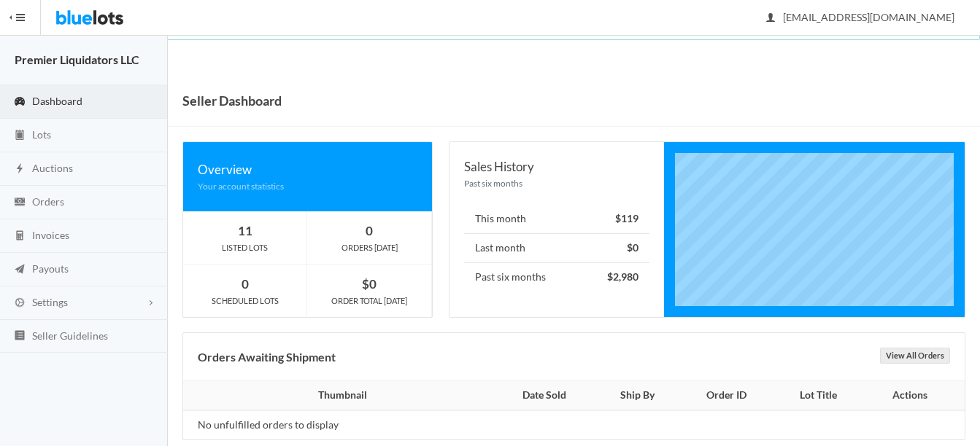  Describe the element at coordinates (19, 236) in the screenshot. I see `ion-icon: calculator` at that location.